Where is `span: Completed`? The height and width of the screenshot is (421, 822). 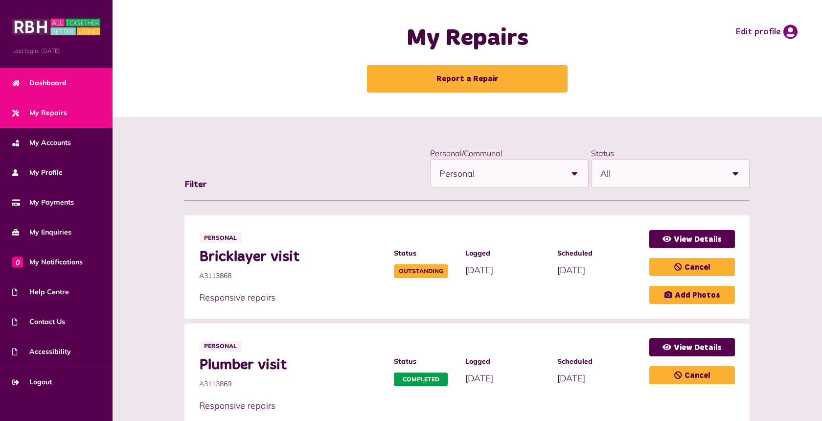
span: Completed is located at coordinates (421, 379).